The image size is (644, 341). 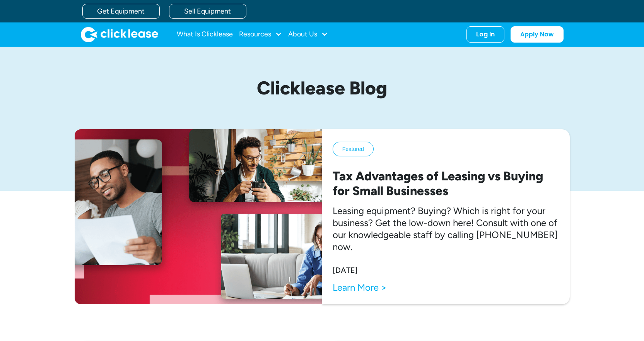 I want to click on a: Get Equipment, so click(x=121, y=11).